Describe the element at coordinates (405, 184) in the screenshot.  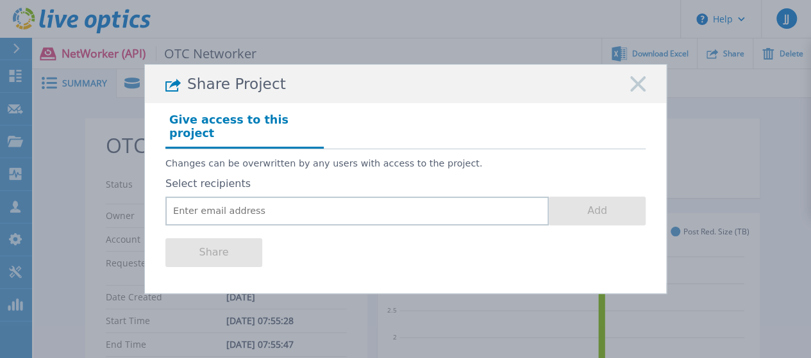
I see `label: Select recipients` at that location.